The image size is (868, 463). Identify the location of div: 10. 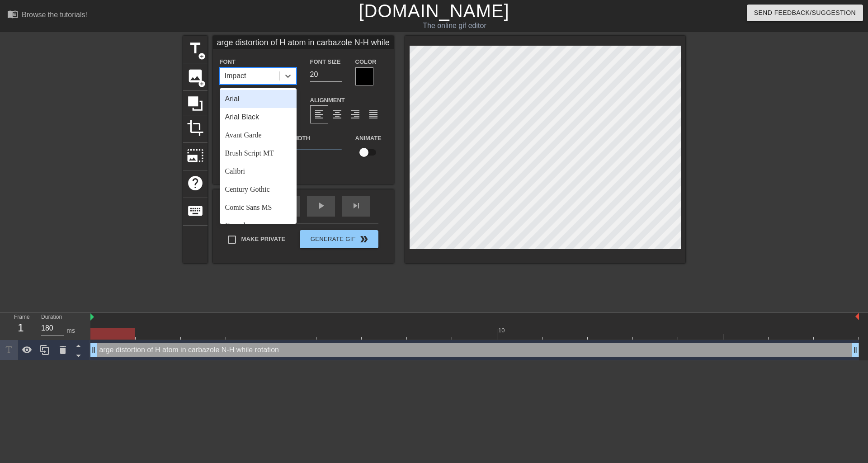
(502, 330).